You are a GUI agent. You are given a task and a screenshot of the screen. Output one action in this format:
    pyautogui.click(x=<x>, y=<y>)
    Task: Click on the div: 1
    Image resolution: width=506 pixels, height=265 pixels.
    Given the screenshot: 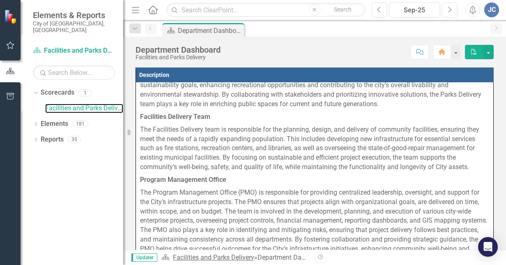 What is the action you would take?
    pyautogui.click(x=85, y=92)
    